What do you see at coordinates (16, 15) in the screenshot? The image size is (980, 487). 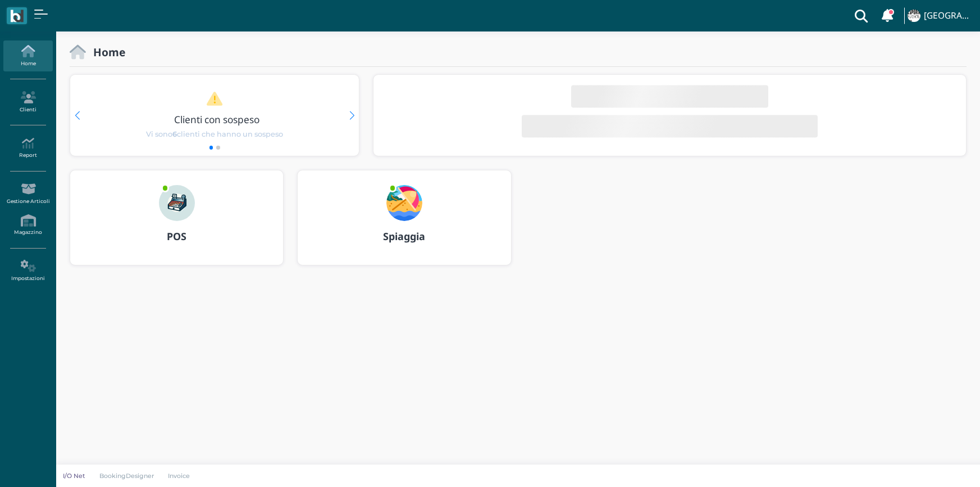 I see `img: logo` at bounding box center [16, 15].